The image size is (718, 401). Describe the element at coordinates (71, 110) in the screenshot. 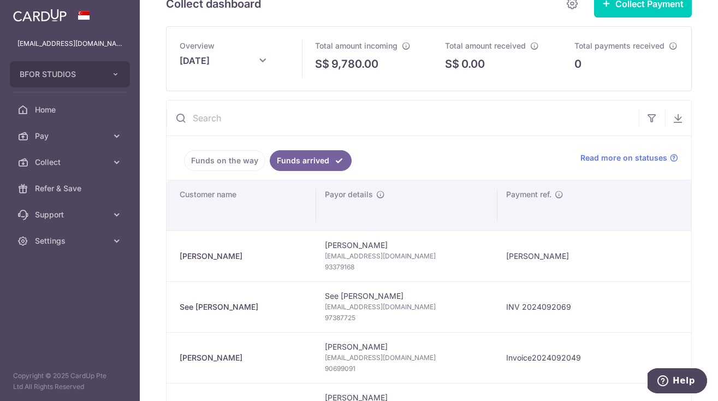

I see `span: Home` at that location.